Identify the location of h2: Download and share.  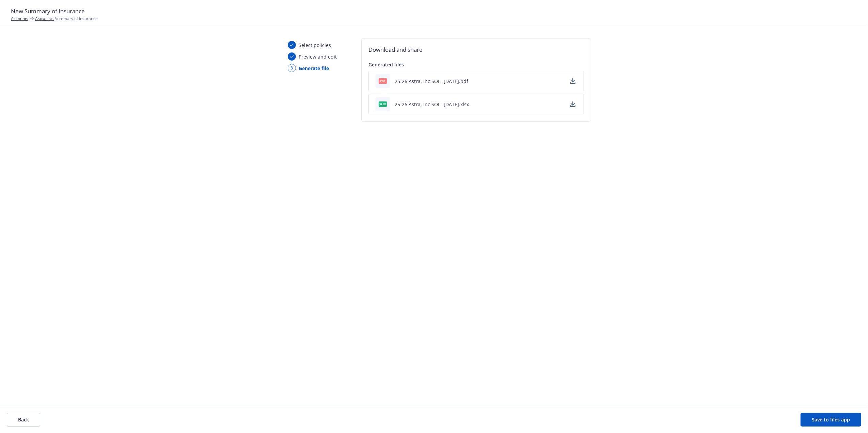
(476, 49).